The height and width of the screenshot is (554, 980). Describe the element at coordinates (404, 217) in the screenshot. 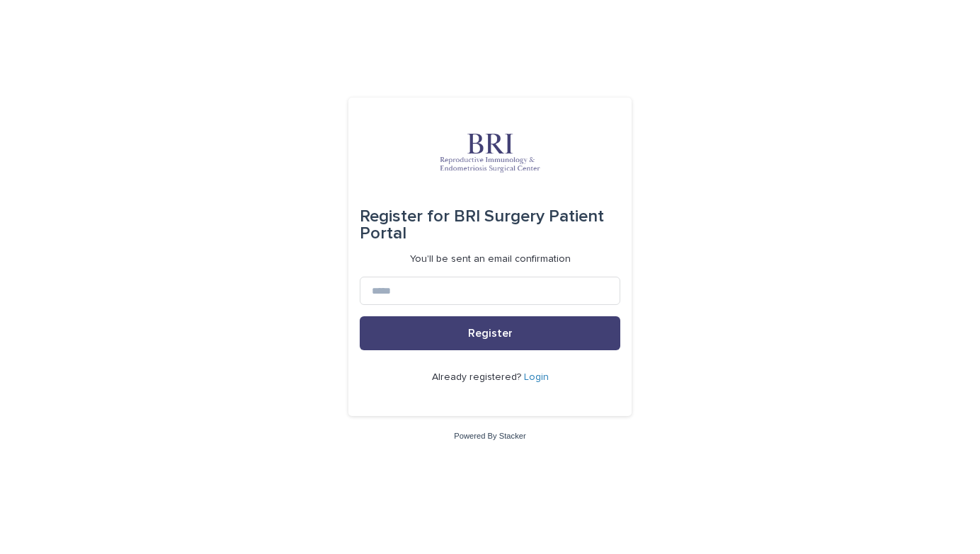

I see `span: Register for` at that location.